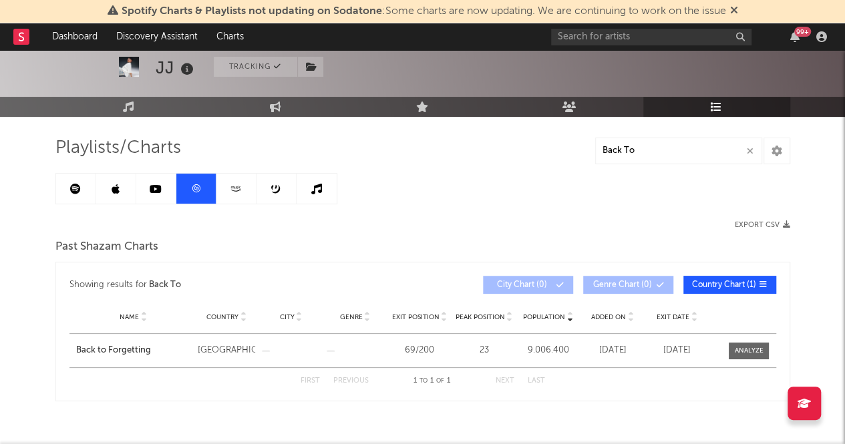  What do you see at coordinates (423, 11) in the screenshot?
I see `span: : Some charts are now updating. We are continuing to work on the issue` at bounding box center [423, 11].